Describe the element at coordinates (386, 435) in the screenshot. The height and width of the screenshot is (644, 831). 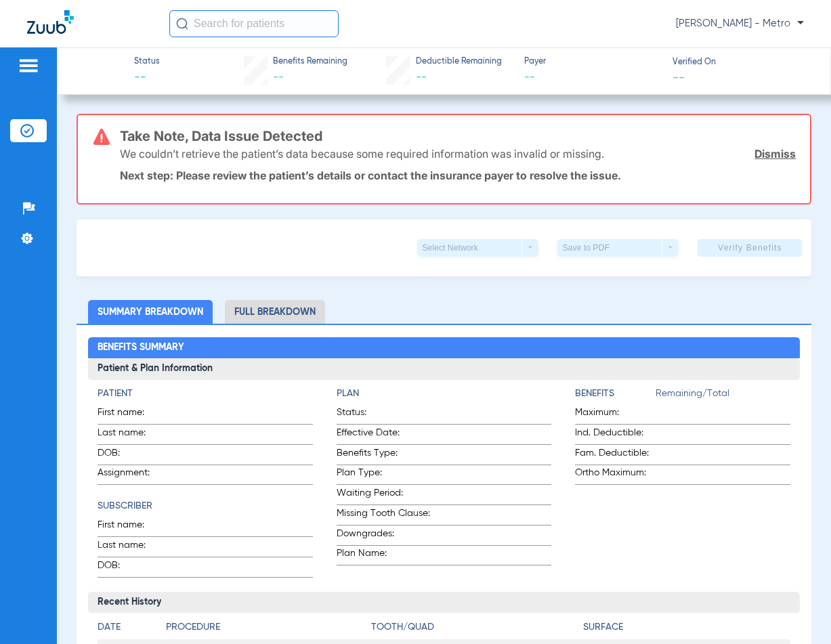
I see `span: Effective Date:` at that location.